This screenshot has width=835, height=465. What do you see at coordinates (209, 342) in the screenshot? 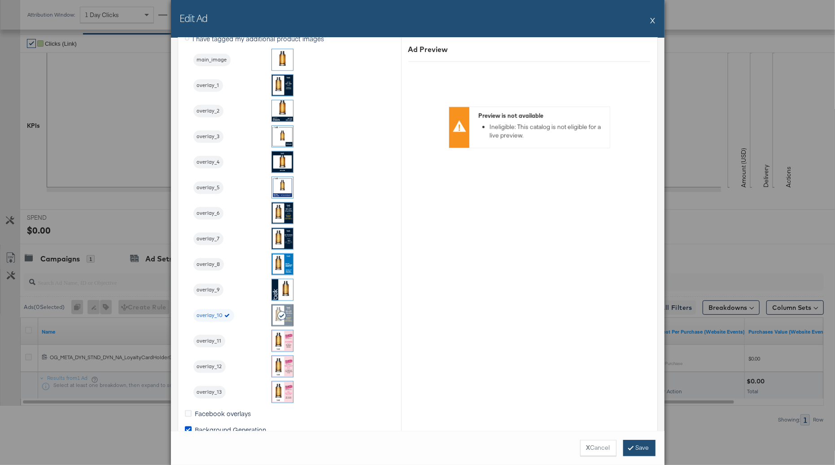
I see `span: overlay_11` at bounding box center [209, 342].